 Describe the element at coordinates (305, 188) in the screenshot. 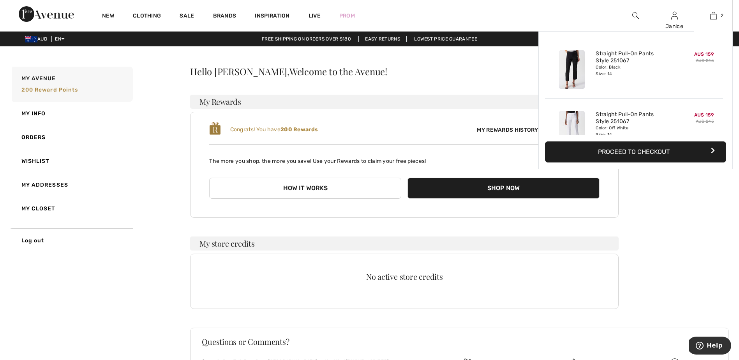

I see `button: How it works` at that location.